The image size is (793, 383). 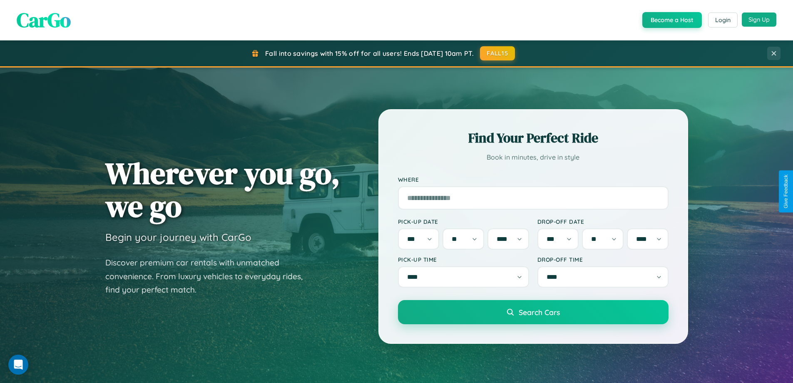 What do you see at coordinates (209, 276) in the screenshot?
I see `p: Discover premium car rentals with unmatched convenience. From luxury vehicles to everyday rides, ...` at bounding box center [209, 276].